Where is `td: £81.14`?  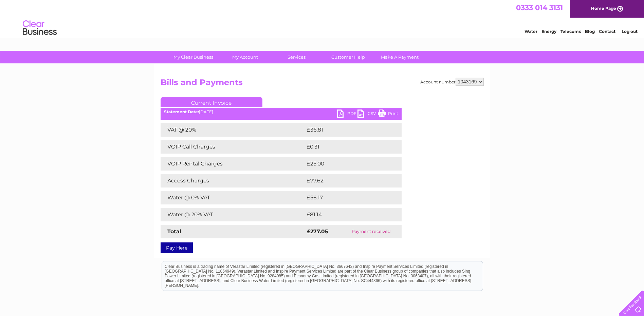 td: £81.14 is located at coordinates (346, 215).